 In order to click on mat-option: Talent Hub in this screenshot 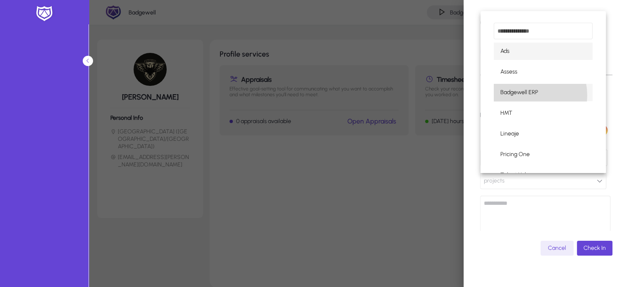, I will do `click(543, 175)`.